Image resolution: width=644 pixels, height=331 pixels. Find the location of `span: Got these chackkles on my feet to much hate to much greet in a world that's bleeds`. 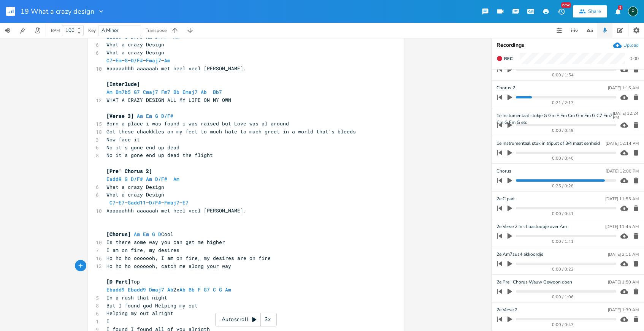

span: Got these chackkles on my feet to much hate to much greet in a world that's bleeds is located at coordinates (231, 132).